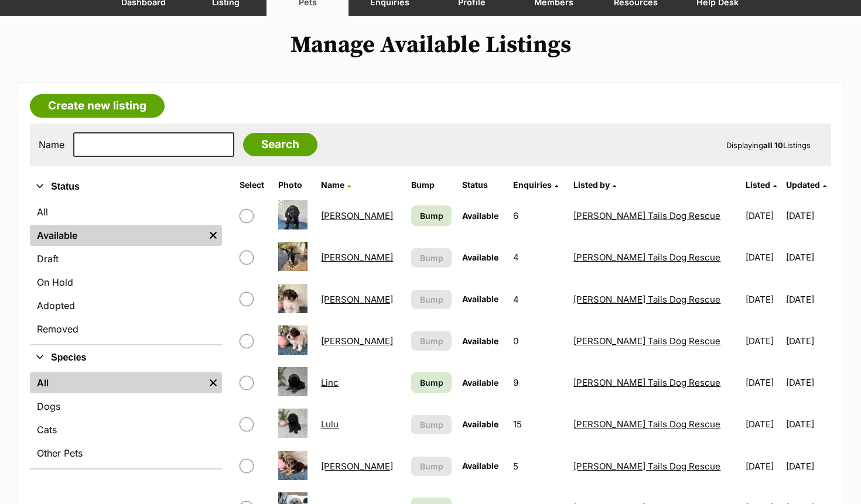  I want to click on th: Bump, so click(432, 185).